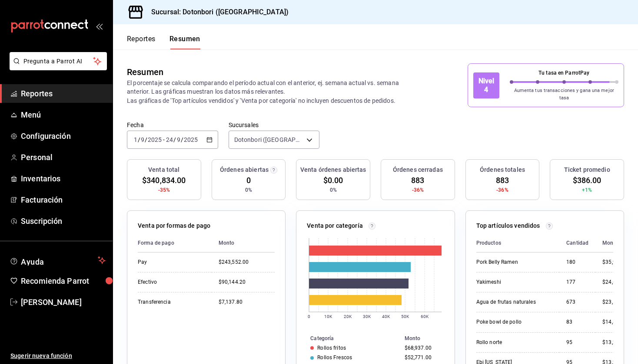  I want to click on span: $386.00, so click(587, 180).